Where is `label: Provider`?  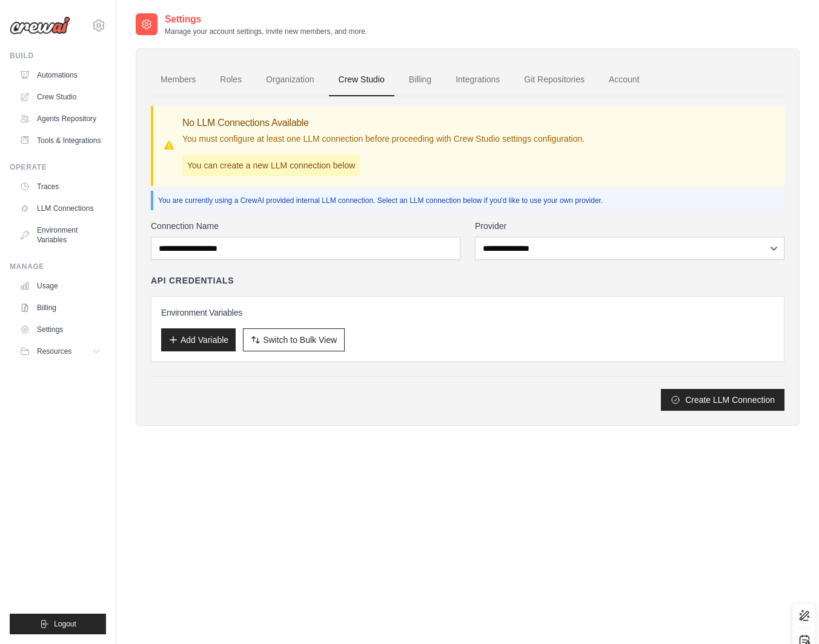 label: Provider is located at coordinates (630, 226).